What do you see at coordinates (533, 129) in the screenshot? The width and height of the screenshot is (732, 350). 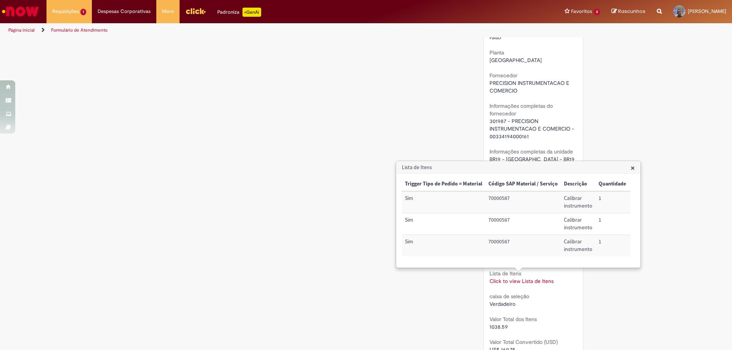 I see `span: 301987 - PRECISION INSTRUMENTACAO E COMERCIO - 00334194000161` at bounding box center [533, 129].